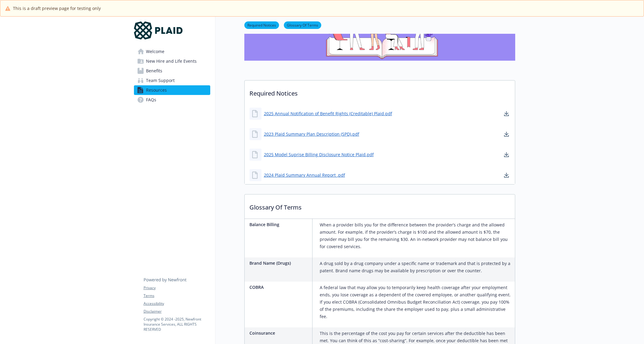 The width and height of the screenshot is (644, 344). I want to click on a: FAQs, so click(172, 100).